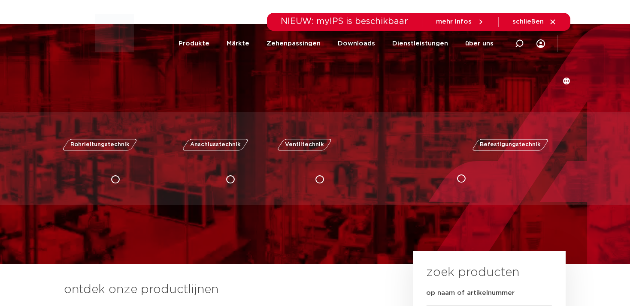  Describe the element at coordinates (479, 43) in the screenshot. I see `font: über uns` at that location.